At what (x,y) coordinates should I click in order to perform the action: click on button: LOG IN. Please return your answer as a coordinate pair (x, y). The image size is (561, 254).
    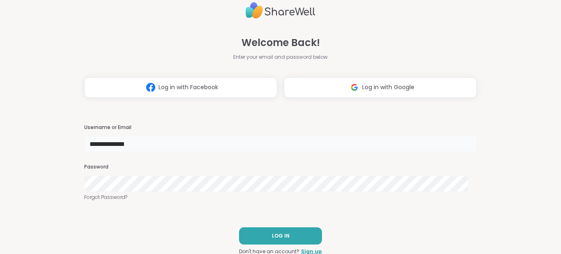
    Looking at the image, I should click on (280, 236).